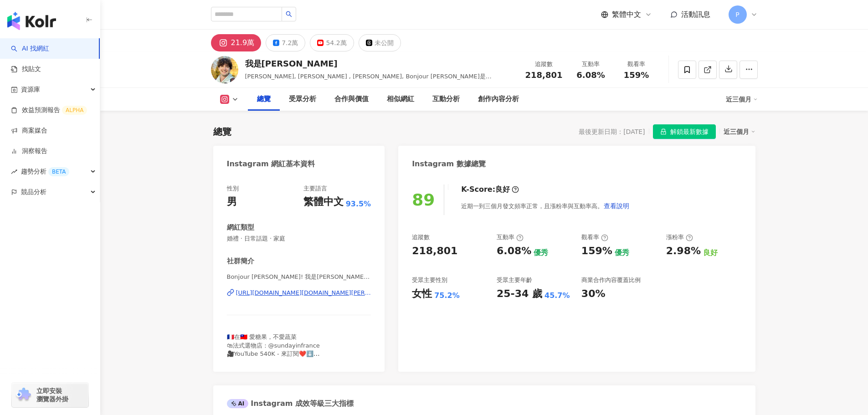 The image size is (868, 415). I want to click on div: 54.2萬, so click(336, 43).